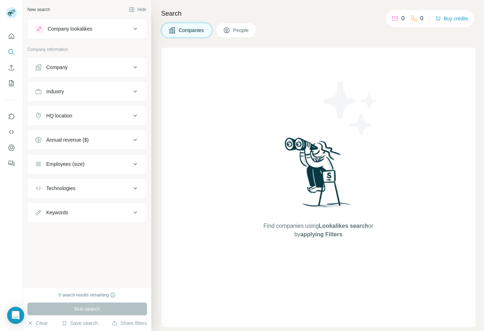  I want to click on button: Keywords, so click(87, 212).